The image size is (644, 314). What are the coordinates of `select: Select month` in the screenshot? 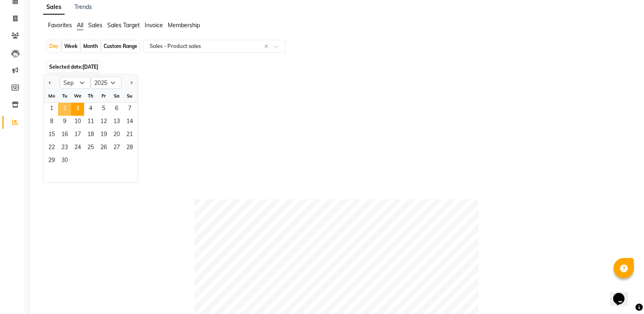 It's located at (75, 83).